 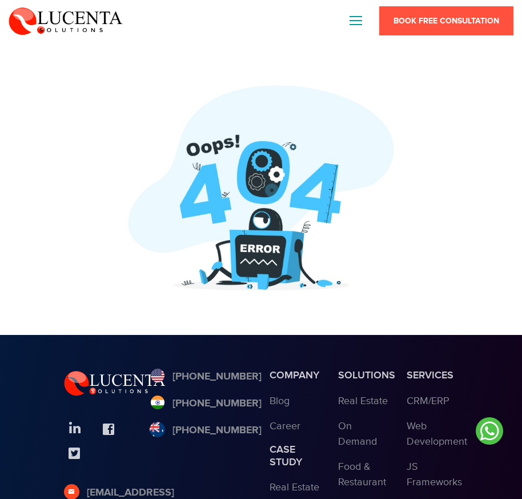 I want to click on a: Book Free Consultation, so click(x=446, y=21).